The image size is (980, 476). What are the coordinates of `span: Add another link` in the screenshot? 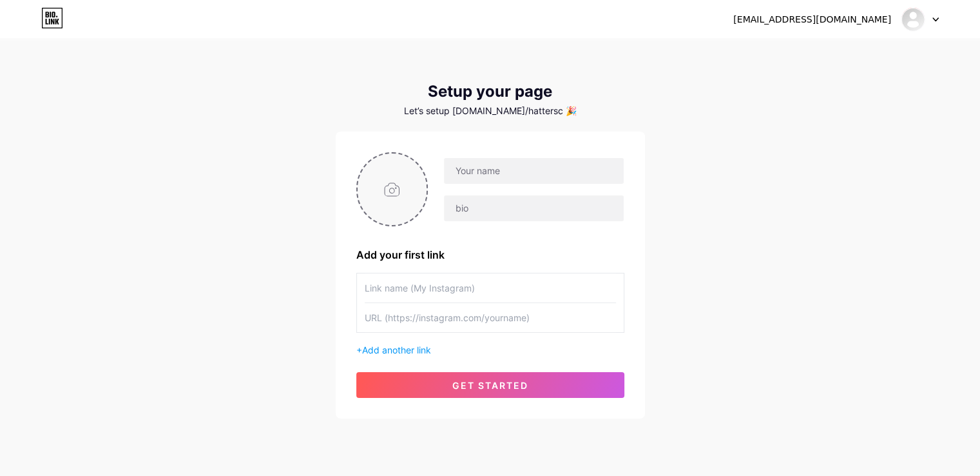 It's located at (396, 350).